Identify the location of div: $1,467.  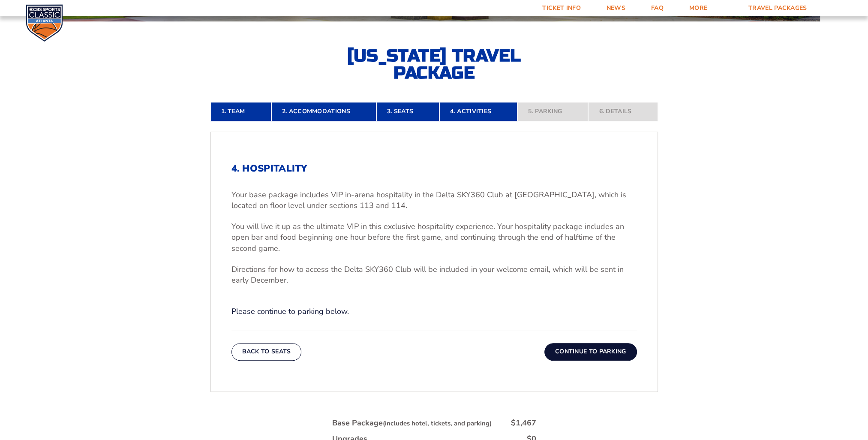
(523, 422).